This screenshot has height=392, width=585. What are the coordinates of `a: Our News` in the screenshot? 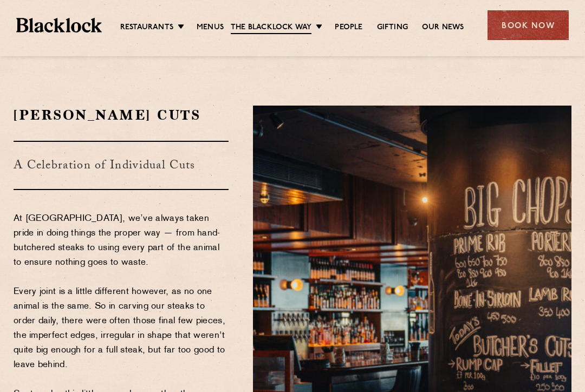 It's located at (443, 28).